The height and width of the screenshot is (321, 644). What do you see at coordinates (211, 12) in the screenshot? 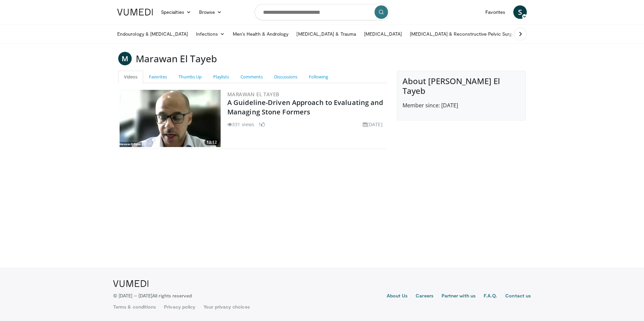
I see `a: Browse` at bounding box center [211, 12].